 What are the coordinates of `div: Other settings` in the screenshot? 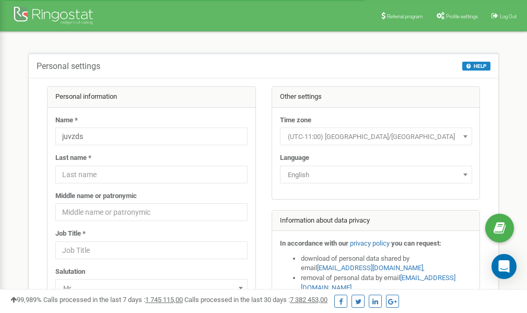 It's located at (376, 97).